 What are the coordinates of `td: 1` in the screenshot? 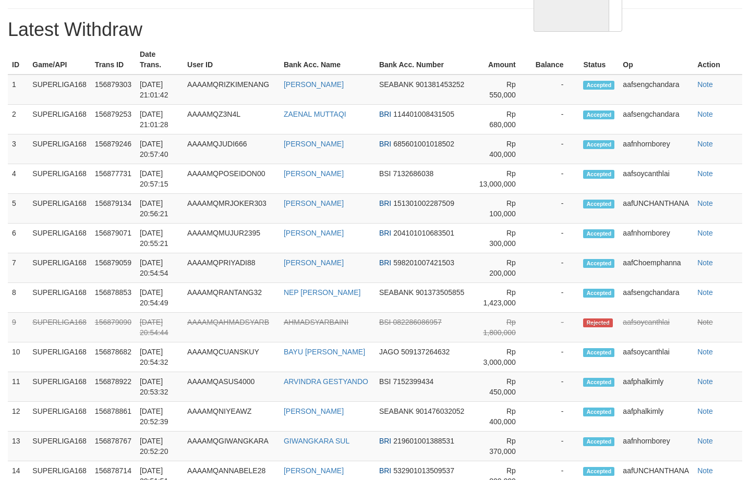 It's located at (18, 90).